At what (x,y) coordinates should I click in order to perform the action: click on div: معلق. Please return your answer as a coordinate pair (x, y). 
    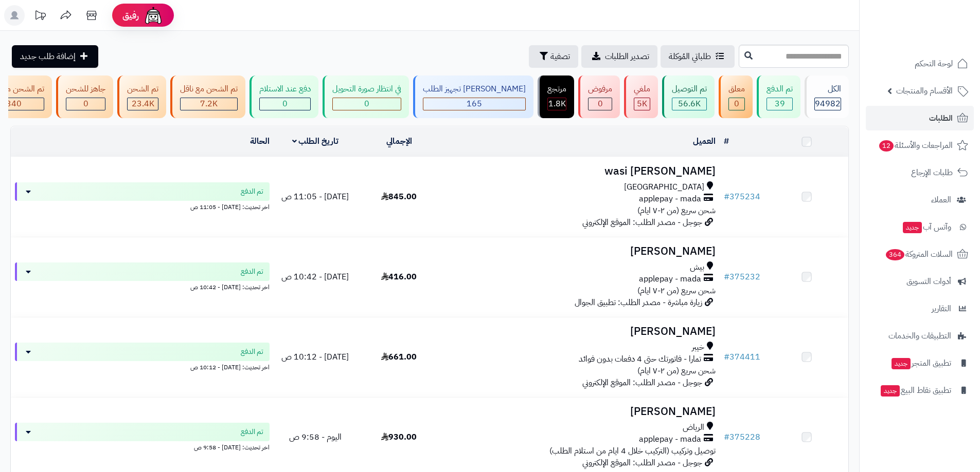
    Looking at the image, I should click on (737, 89).